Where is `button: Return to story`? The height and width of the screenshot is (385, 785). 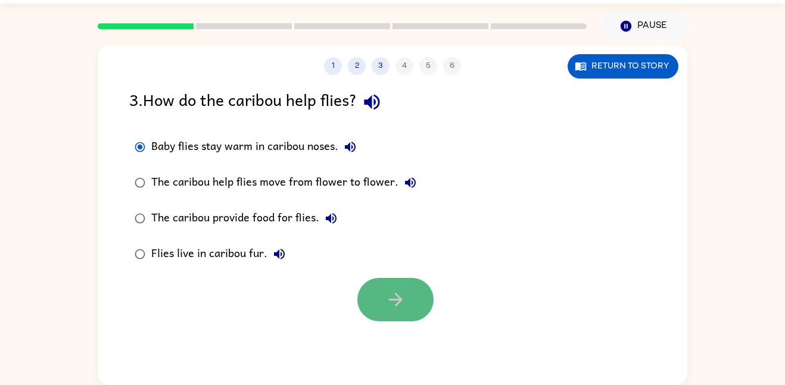
button: Return to story is located at coordinates (623, 66).